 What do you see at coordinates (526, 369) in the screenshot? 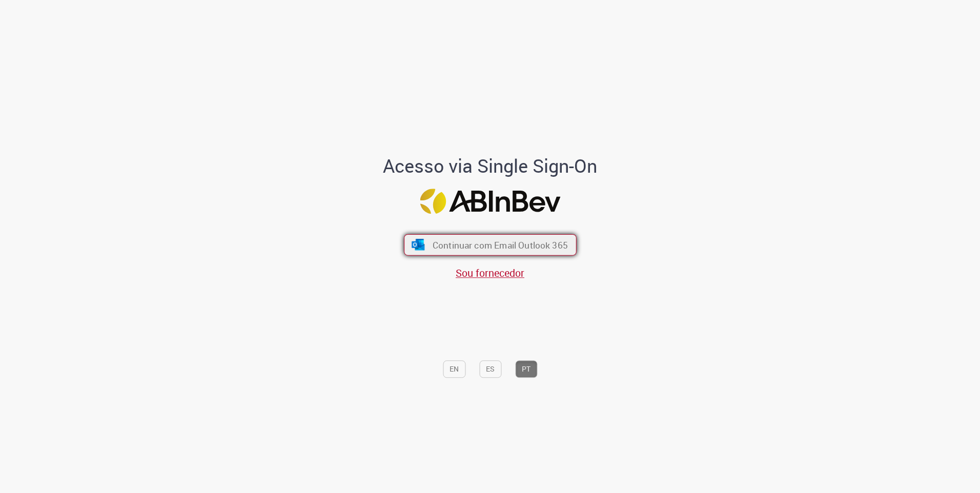
I see `button: PT` at bounding box center [526, 369].